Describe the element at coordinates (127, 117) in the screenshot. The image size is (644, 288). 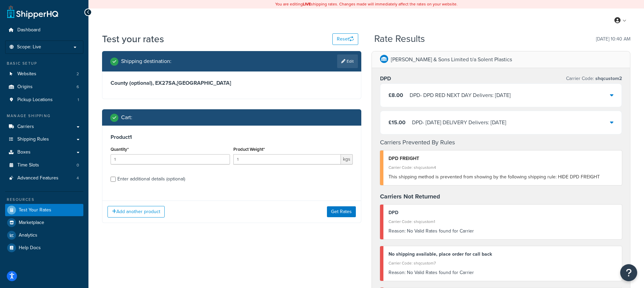
I see `h2: Cart :` at that location.